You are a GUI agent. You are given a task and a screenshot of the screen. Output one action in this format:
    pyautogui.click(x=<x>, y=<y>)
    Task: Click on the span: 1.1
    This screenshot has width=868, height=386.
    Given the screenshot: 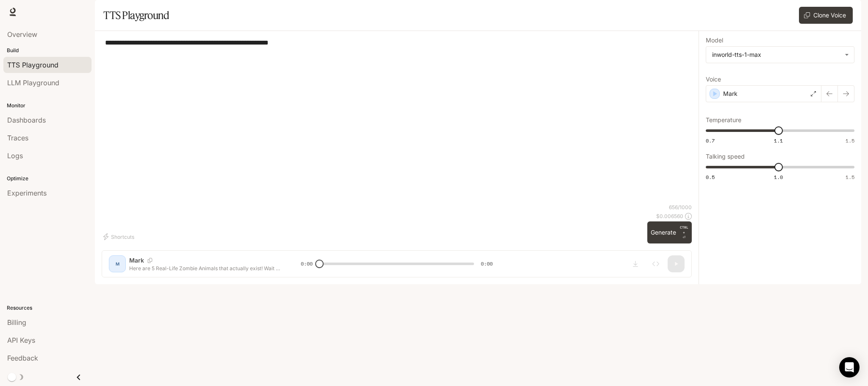 What is the action you would take?
    pyautogui.click(x=778, y=141)
    